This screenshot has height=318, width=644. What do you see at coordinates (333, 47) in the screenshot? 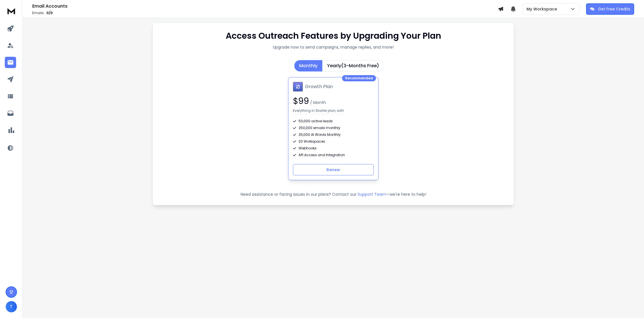
I see `p: Upgrade now to send campaigns, manage replies, and more!` at bounding box center [333, 47].